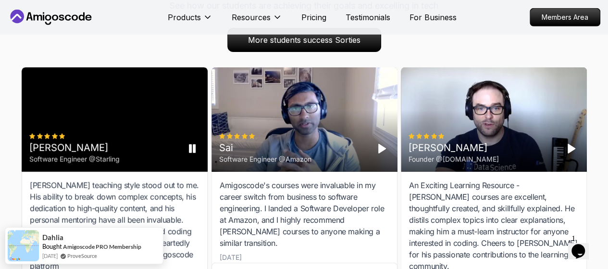  What do you see at coordinates (82, 255) in the screenshot?
I see `a: ProveSource` at bounding box center [82, 255].